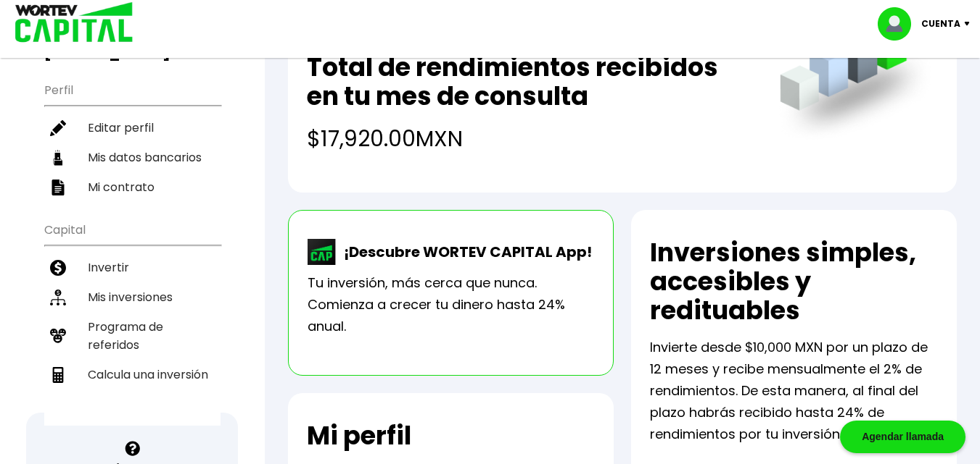  What do you see at coordinates (132, 187) in the screenshot?
I see `a: Mi contrato` at bounding box center [132, 187].